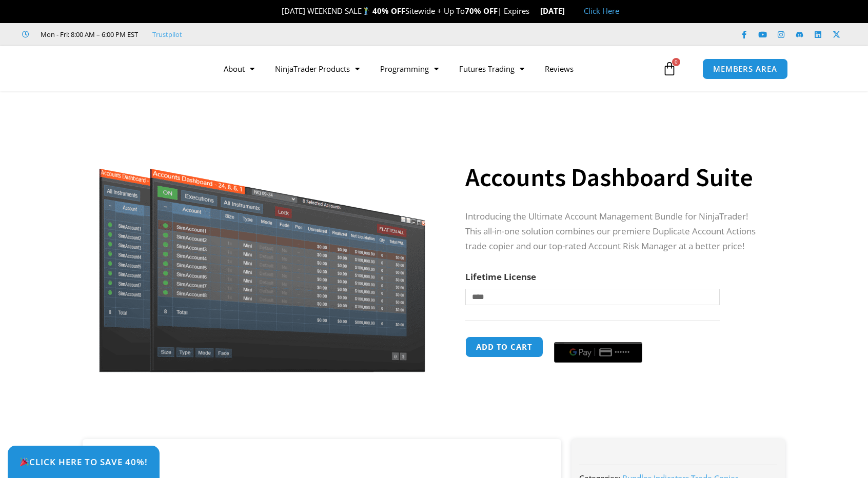 This screenshot has width=868, height=478. I want to click on button: Add to cart, so click(505, 347).